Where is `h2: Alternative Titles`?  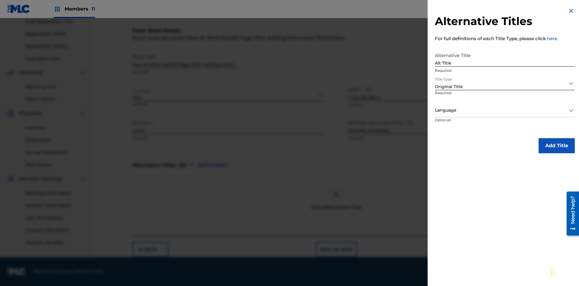 h2: Alternative Titles is located at coordinates (505, 21).